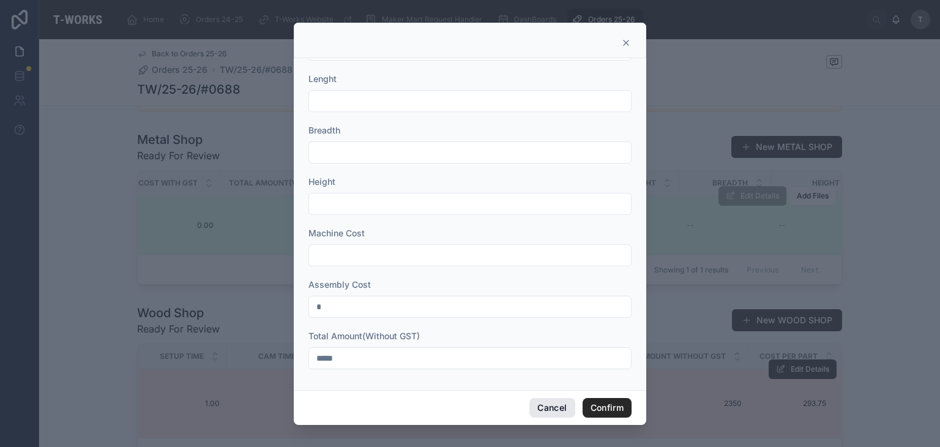 This screenshot has width=940, height=447. Describe the element at coordinates (324, 130) in the screenshot. I see `span: Breadth` at that location.